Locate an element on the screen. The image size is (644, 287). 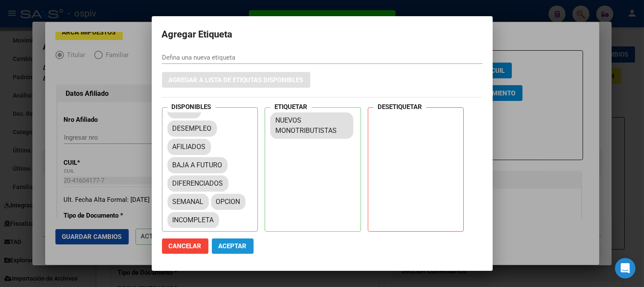
mat-chip: OPCION is located at coordinates (228, 202).